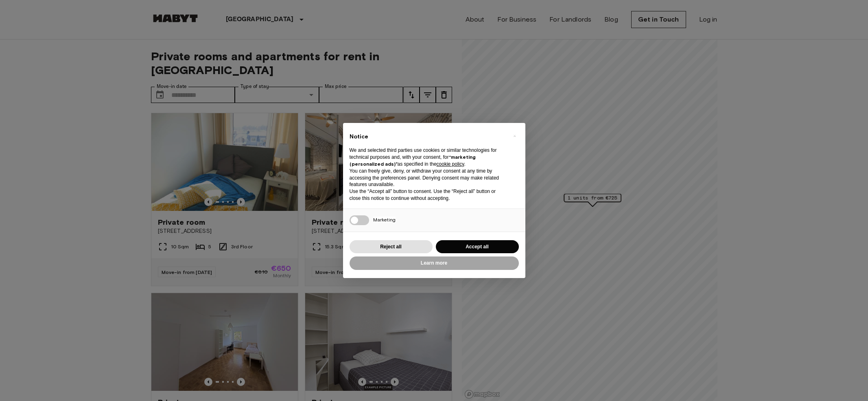 The width and height of the screenshot is (868, 401). Describe the element at coordinates (391, 247) in the screenshot. I see `button: Reject all` at that location.